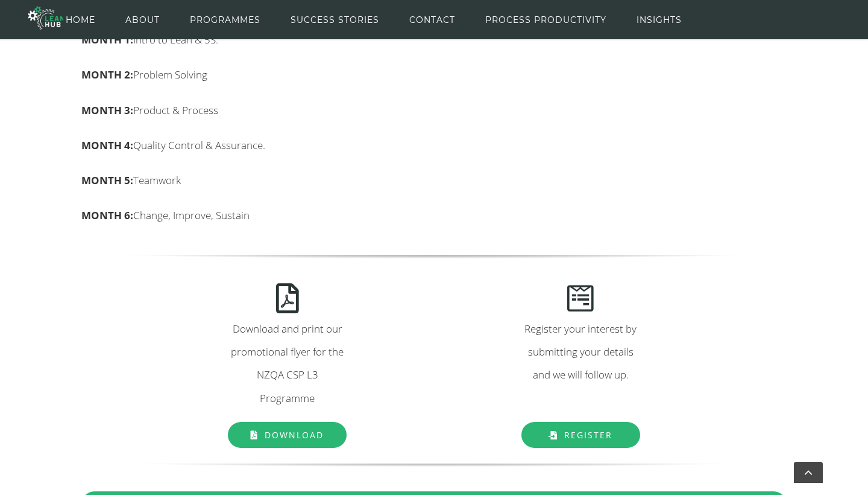 This screenshot has width=868, height=495. What do you see at coordinates (108, 180) in the screenshot?
I see `strong: MONTH 5:` at bounding box center [108, 180].